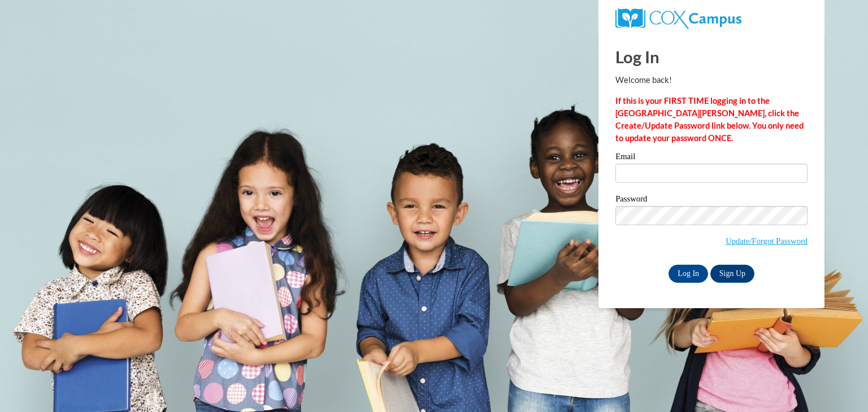 This screenshot has width=868, height=412. Describe the element at coordinates (678, 17) in the screenshot. I see `a: COX Campus` at that location.